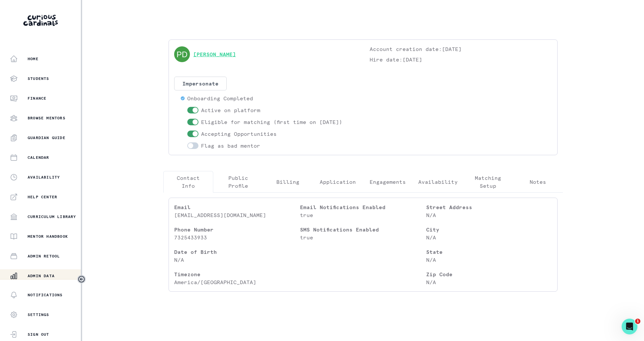  What do you see at coordinates (363, 229) in the screenshot?
I see `p: SMS Notifications Enabled` at bounding box center [363, 229].